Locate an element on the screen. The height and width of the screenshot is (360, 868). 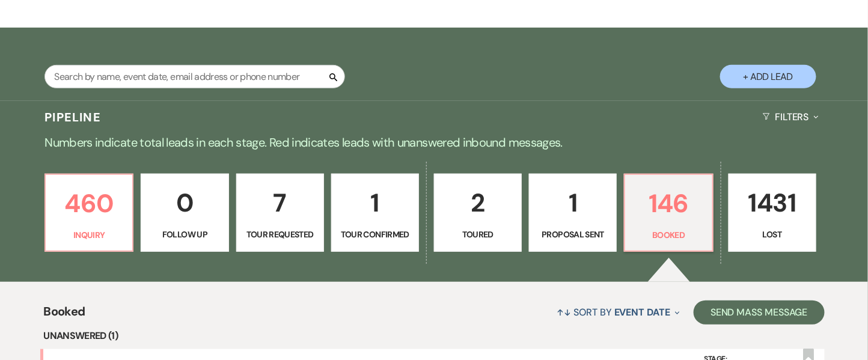
button: Send Mass Message is located at coordinates (759, 312).